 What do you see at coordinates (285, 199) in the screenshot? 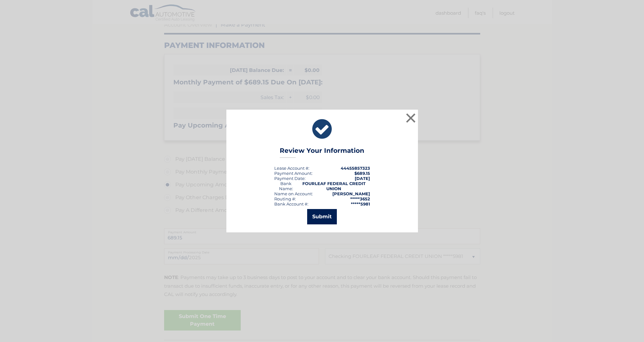
I see `div: Routing #:` at bounding box center [285, 199].